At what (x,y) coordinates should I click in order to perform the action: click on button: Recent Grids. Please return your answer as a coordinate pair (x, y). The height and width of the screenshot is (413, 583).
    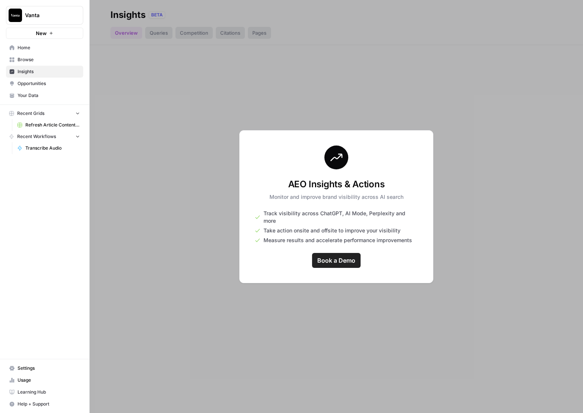
    Looking at the image, I should click on (44, 114).